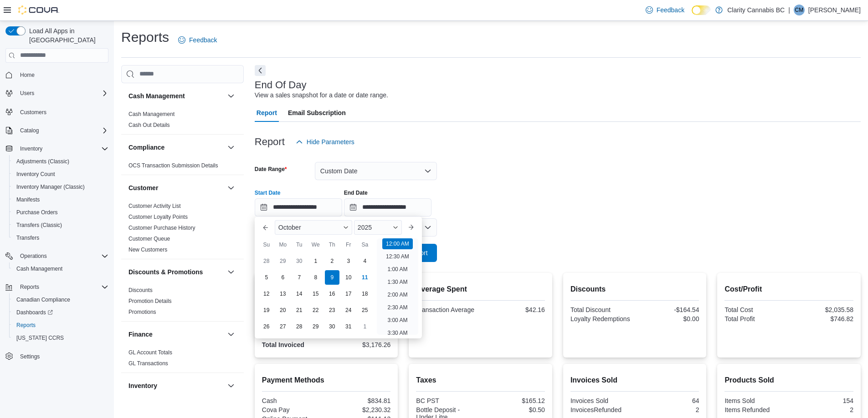 The width and height of the screenshot is (868, 418). What do you see at coordinates (755, 401) in the screenshot?
I see `div: Items Sold` at bounding box center [755, 401].